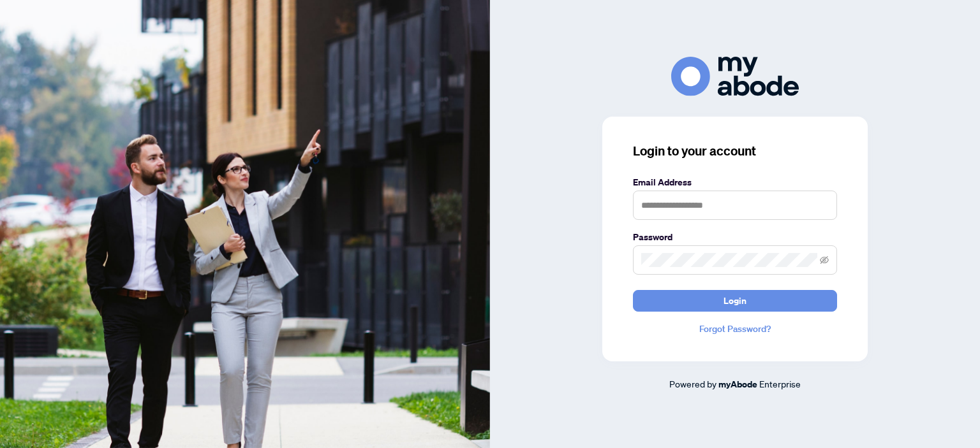  I want to click on span: eye-invisible, so click(824, 260).